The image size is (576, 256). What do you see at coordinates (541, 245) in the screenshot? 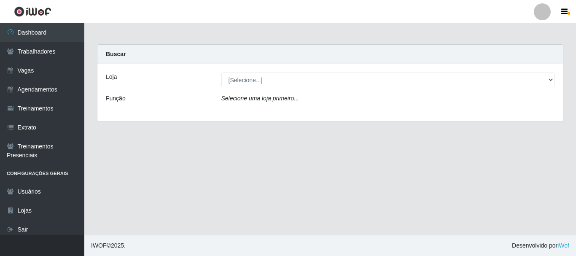
I see `span: Desenvolvido por` at bounding box center [541, 245].